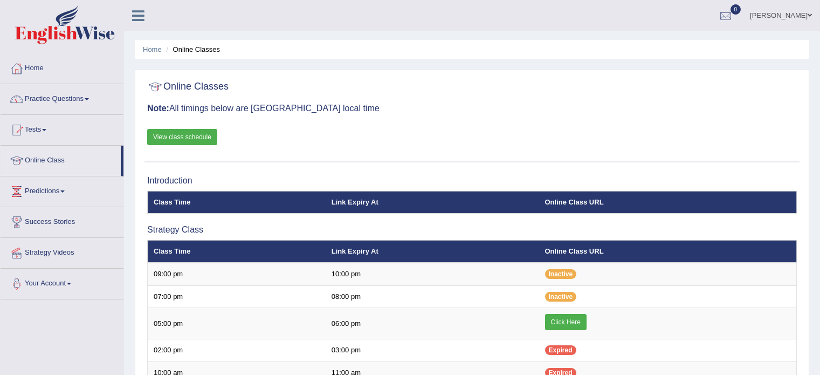 The width and height of the screenshot is (820, 375). I want to click on td: 07:00 pm, so click(237, 297).